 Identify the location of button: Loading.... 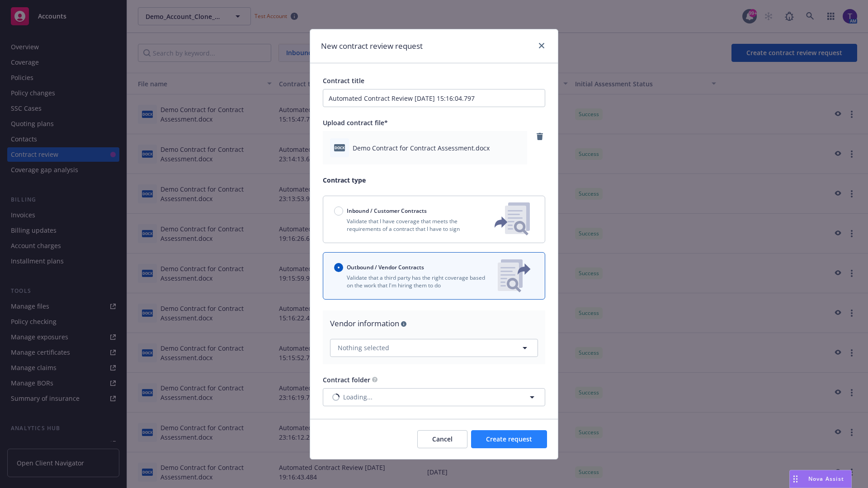
(434, 397).